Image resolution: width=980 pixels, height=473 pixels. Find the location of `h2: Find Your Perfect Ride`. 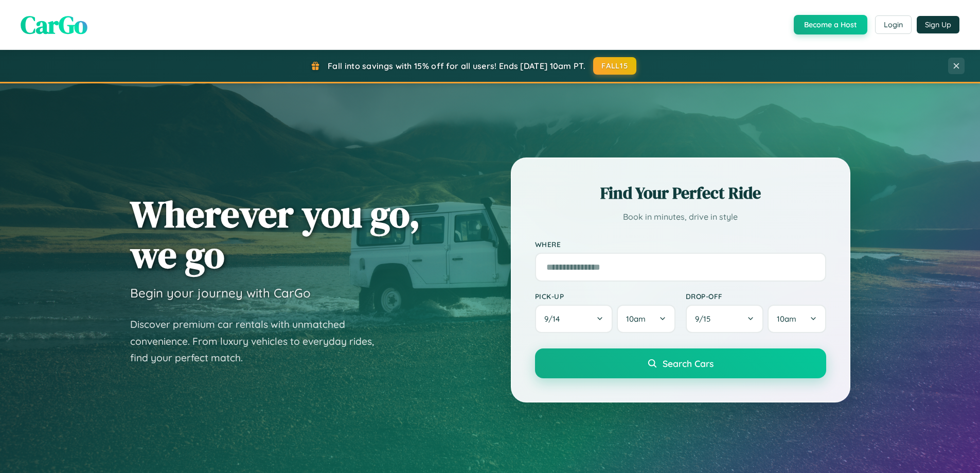

h2: Find Your Perfect Ride is located at coordinates (681, 193).